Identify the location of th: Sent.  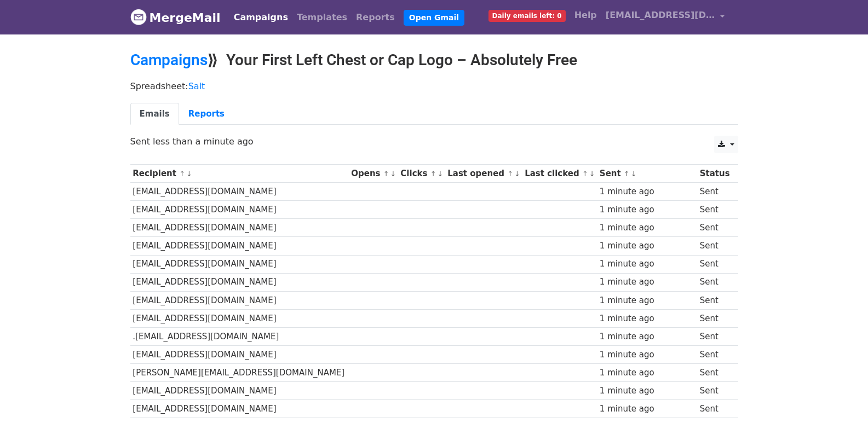
(647, 174).